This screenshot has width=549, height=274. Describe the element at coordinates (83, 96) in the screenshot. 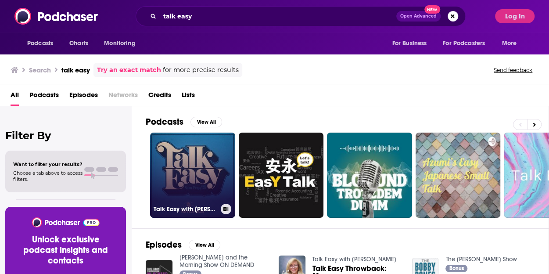

I see `a: Episodes` at that location.